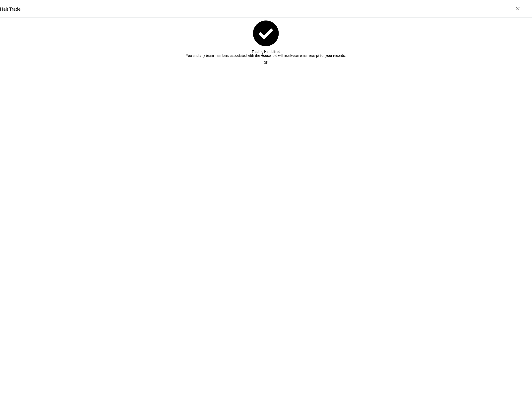  What do you see at coordinates (266, 55) in the screenshot?
I see `div: You and any team members associated with the Household will receive an email receipt for your rec...` at bounding box center [266, 55].